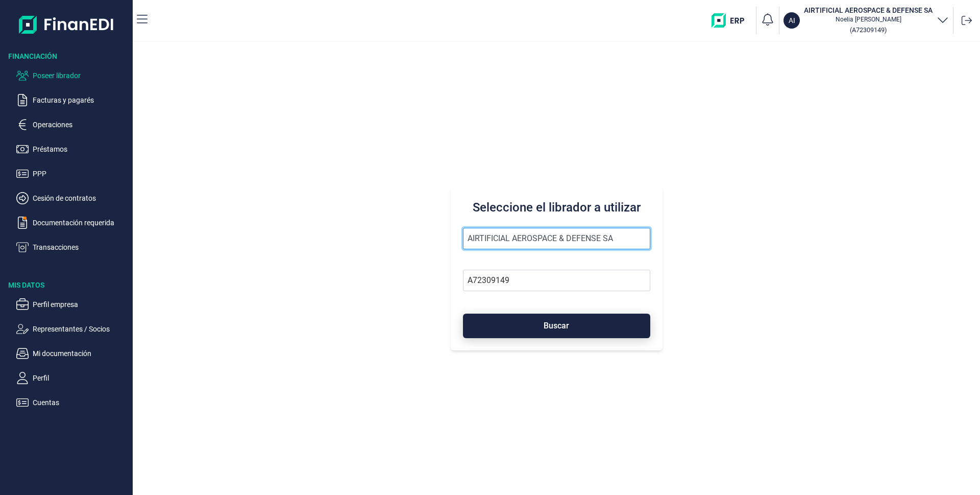 The image size is (980, 495). Describe the element at coordinates (81, 174) in the screenshot. I see `p: PPP` at that location.